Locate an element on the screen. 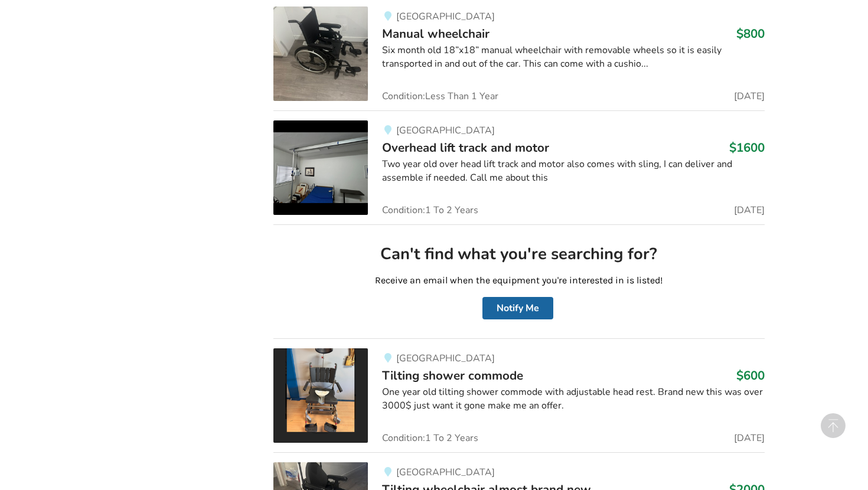 This screenshot has width=868, height=490. span: Manual wheelchair is located at coordinates (436, 34).